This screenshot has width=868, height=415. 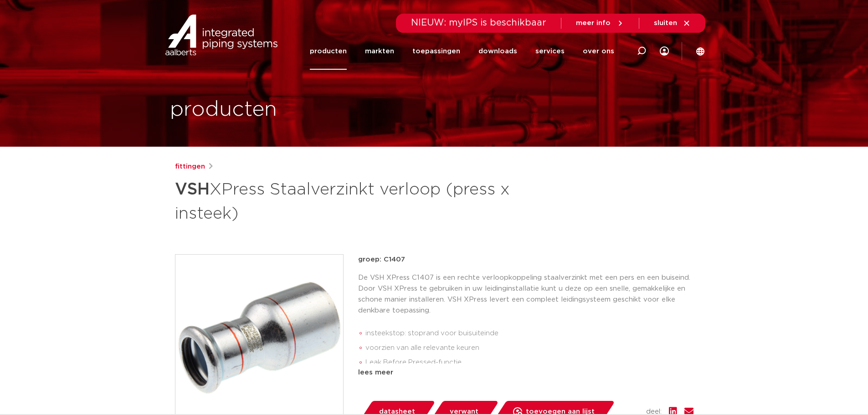 What do you see at coordinates (599, 51) in the screenshot?
I see `a: over ons` at bounding box center [599, 51].